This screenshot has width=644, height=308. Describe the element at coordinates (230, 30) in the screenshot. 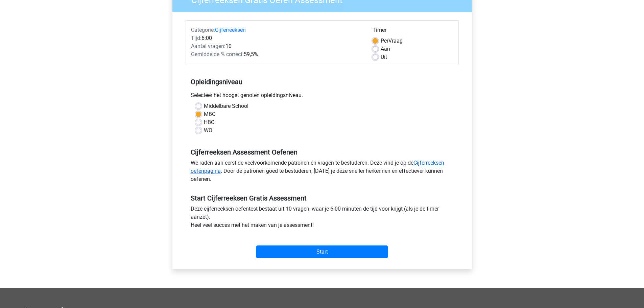

I see `a: Cijferreeksen` at that location.